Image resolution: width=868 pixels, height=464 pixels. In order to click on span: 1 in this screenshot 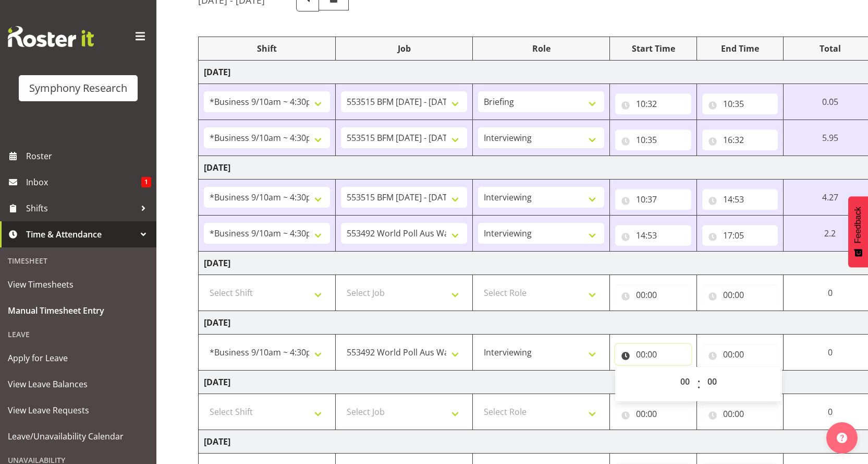, I will do `click(146, 182)`.